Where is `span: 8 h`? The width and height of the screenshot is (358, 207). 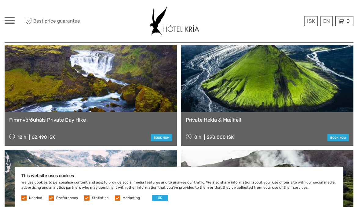
span: 8 h is located at coordinates (198, 137).